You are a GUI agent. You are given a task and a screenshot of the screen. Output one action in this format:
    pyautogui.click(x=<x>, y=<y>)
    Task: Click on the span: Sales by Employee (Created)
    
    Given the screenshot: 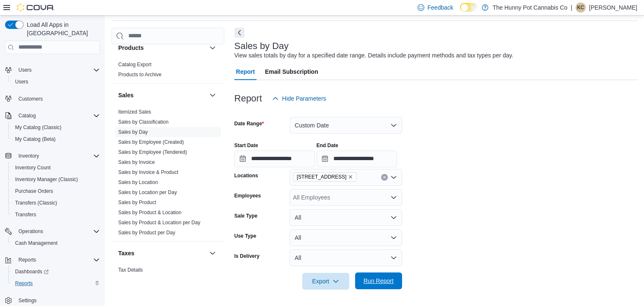 What is the action you would take?
    pyautogui.click(x=151, y=142)
    